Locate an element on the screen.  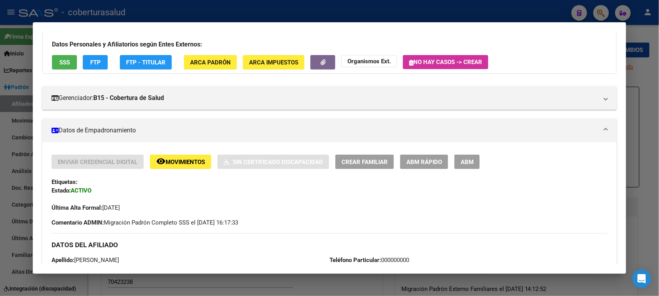
span: ARCA Padrón is located at coordinates (210, 62).